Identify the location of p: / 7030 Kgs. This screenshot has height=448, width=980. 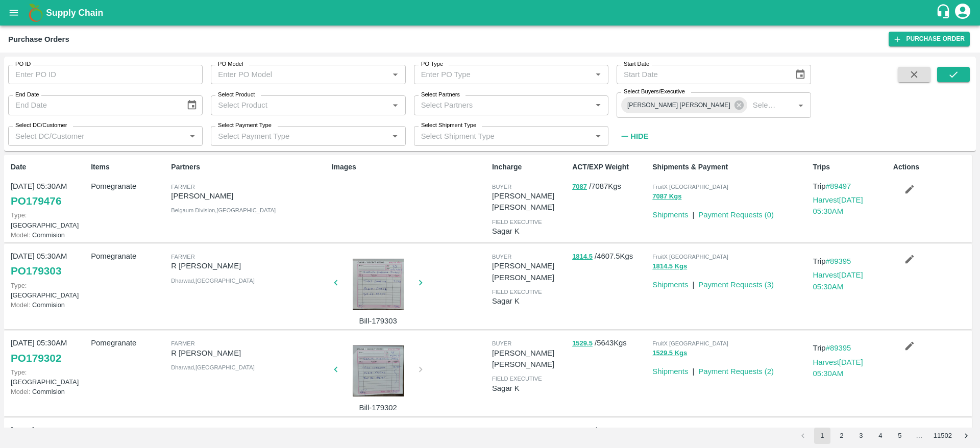
(610, 430).